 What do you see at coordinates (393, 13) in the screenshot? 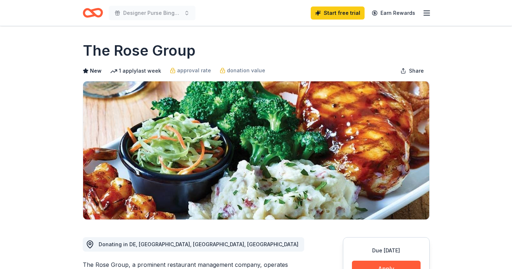
I see `a: Earn Rewards` at bounding box center [393, 13].